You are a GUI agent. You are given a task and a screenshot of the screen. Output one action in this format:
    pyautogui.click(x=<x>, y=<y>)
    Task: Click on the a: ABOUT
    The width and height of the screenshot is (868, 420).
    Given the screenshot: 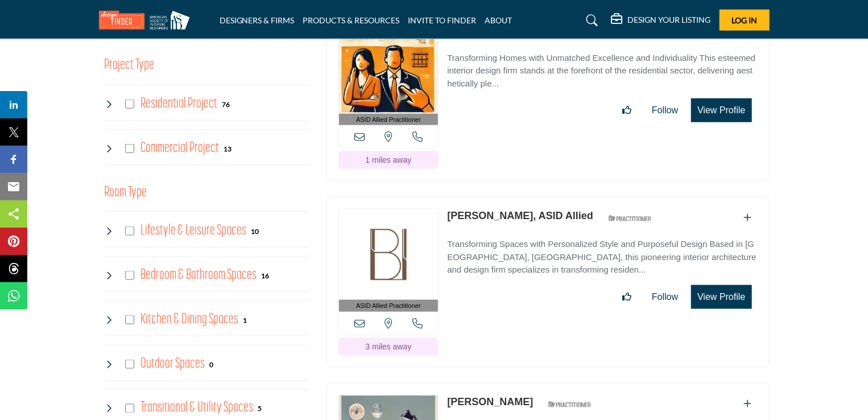 What is the action you would take?
    pyautogui.click(x=499, y=20)
    